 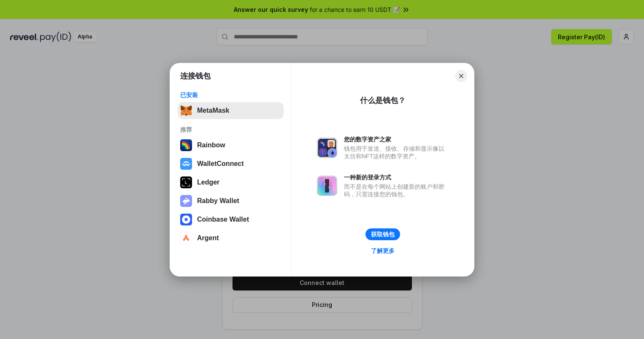 What do you see at coordinates (221, 164) in the screenshot?
I see `div: WalletConnect` at bounding box center [221, 164].